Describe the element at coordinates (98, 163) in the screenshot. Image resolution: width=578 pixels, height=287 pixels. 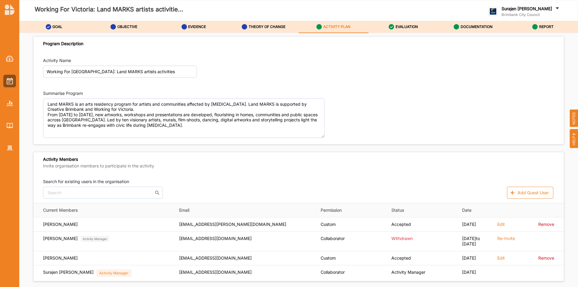
I see `div: Activity Members` at that location.